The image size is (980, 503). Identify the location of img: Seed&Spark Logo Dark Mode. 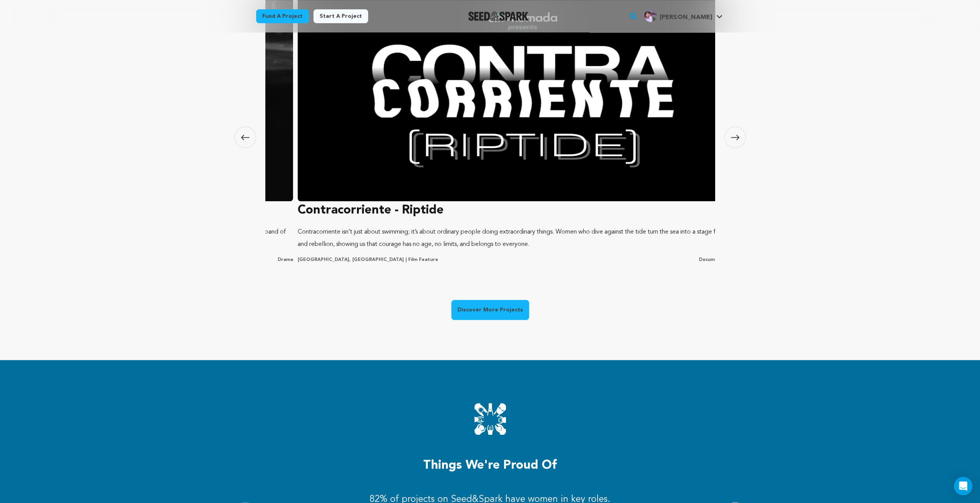
(498, 16).